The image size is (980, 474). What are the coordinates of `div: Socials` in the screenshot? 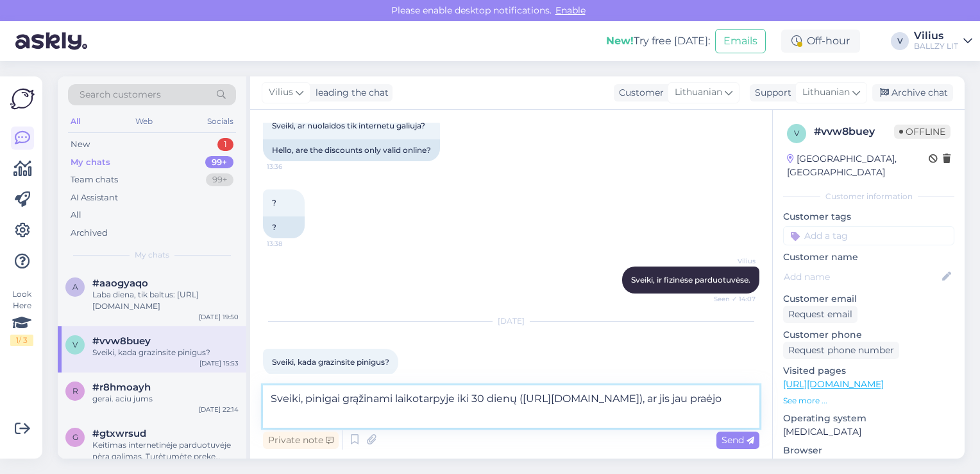 It's located at (220, 121).